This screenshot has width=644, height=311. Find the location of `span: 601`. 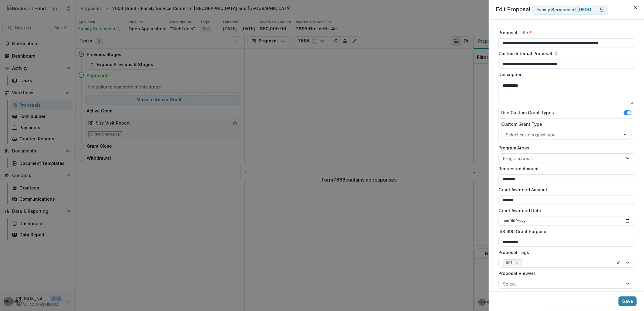

span: 601 is located at coordinates (509, 263).